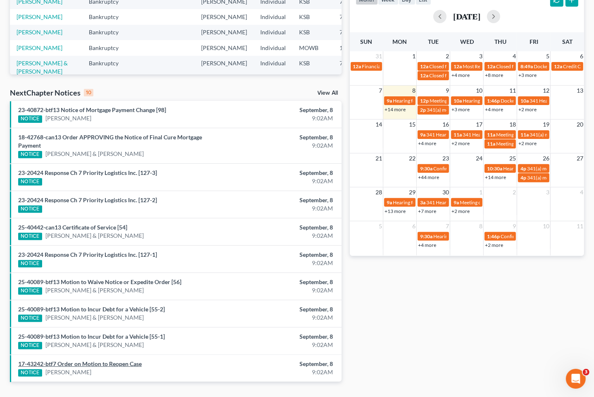  What do you see at coordinates (80, 363) in the screenshot?
I see `a: 17-43242-btf7 Order on Motion to Reopen Case` at bounding box center [80, 363].